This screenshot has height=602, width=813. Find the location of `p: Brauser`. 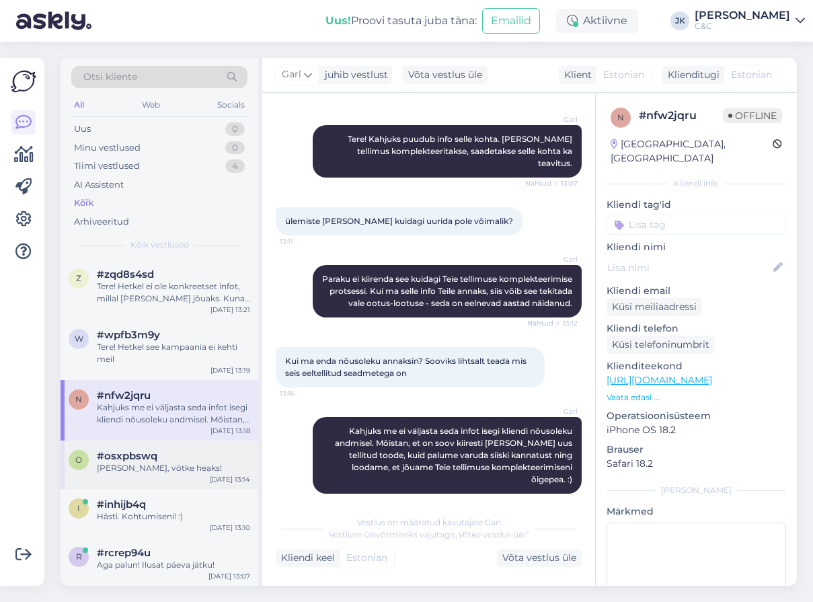

p: Brauser is located at coordinates (696, 449).